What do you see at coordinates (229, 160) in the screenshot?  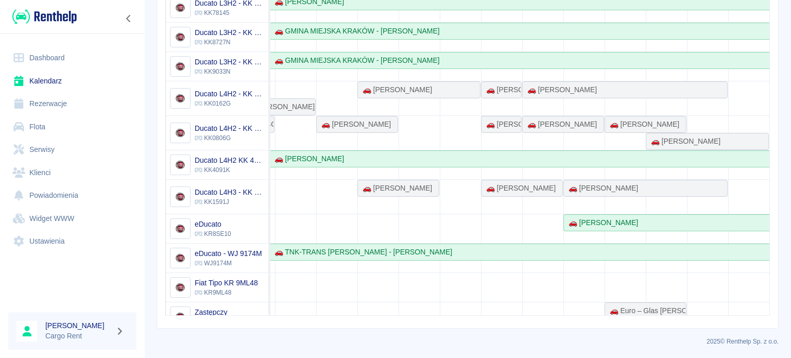 I see `h6: Ducato L4H2 KK 4091K` at bounding box center [229, 160].